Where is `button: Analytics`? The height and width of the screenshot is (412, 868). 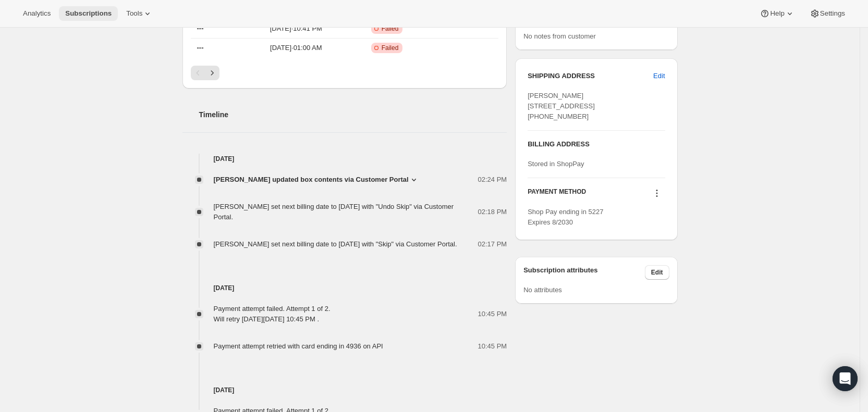
button: Analytics is located at coordinates (36, 14).